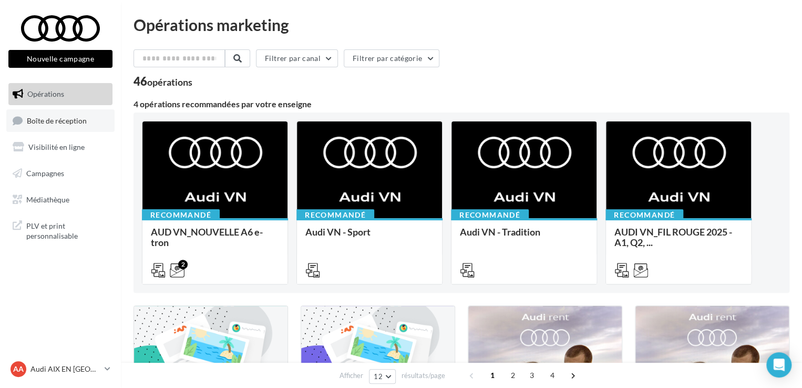  I want to click on div: Open Intercom Messenger, so click(779, 365).